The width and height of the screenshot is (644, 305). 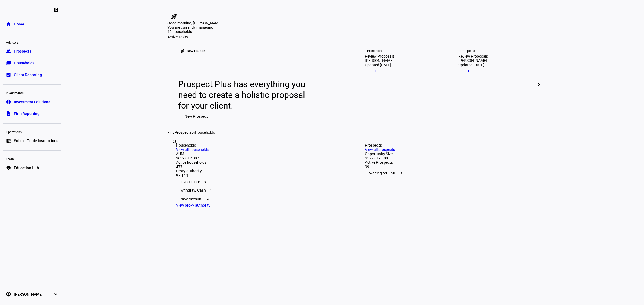 What do you see at coordinates (9, 24) in the screenshot?
I see `eth-mat-symbol: home` at bounding box center [9, 24].